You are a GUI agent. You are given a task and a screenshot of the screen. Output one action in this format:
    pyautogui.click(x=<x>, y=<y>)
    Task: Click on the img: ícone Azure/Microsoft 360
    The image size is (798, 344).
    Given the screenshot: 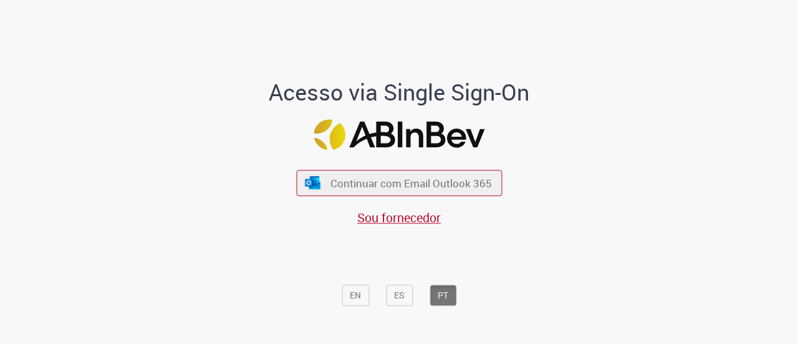 What is the action you would take?
    pyautogui.click(x=313, y=182)
    